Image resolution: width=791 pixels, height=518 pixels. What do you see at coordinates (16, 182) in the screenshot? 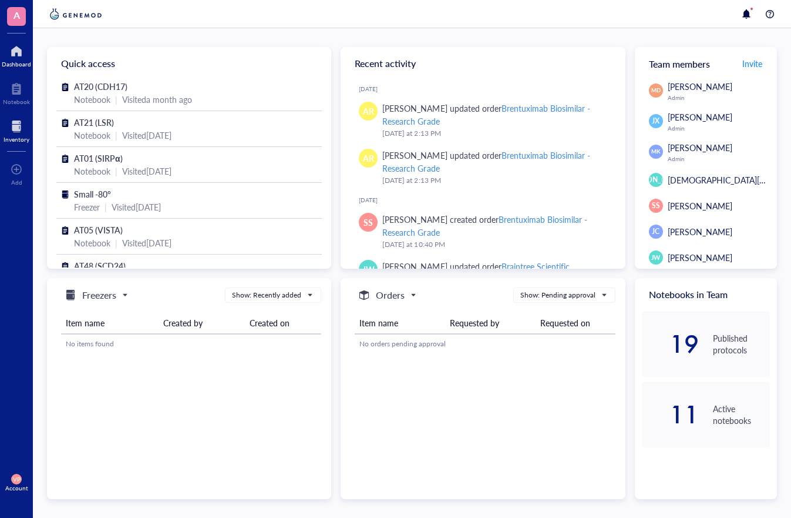
I see `div: Add` at bounding box center [16, 182].